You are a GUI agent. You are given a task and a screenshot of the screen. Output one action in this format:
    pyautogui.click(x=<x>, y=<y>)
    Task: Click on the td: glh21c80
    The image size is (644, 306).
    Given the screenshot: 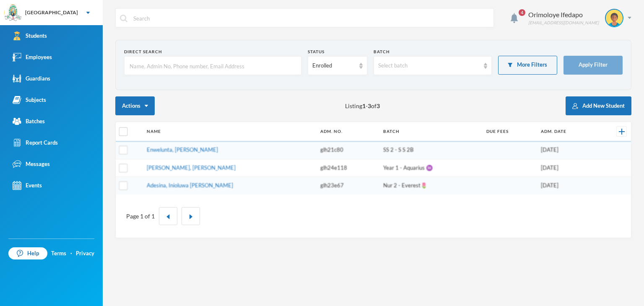 What is the action you would take?
    pyautogui.click(x=347, y=150)
    